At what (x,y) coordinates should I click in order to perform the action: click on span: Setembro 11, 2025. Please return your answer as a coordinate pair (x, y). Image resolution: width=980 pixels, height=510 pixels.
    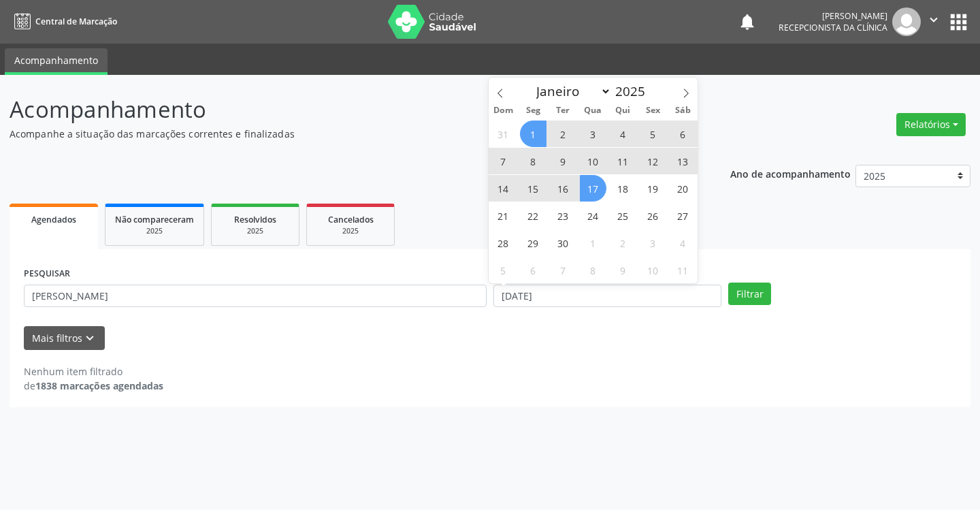
    Looking at the image, I should click on (623, 161).